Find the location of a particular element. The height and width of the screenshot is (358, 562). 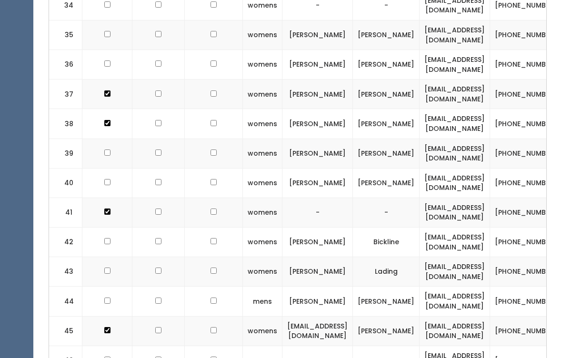

td: 43 is located at coordinates (66, 272).